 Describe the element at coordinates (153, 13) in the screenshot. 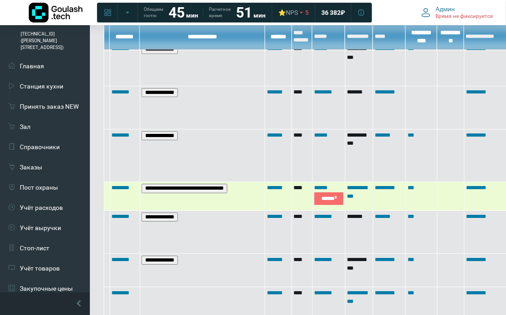

I see `span: Обещаем гостю` at that location.